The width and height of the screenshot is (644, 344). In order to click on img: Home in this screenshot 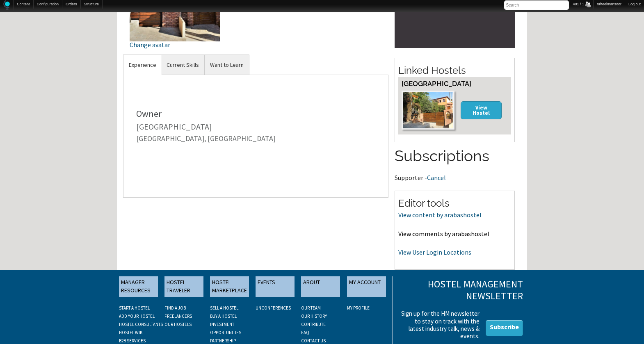, I will do `click(6, 5)`.